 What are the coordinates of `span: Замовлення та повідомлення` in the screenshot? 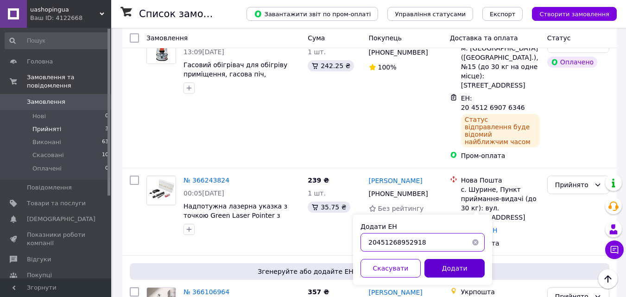 It's located at (69, 82).